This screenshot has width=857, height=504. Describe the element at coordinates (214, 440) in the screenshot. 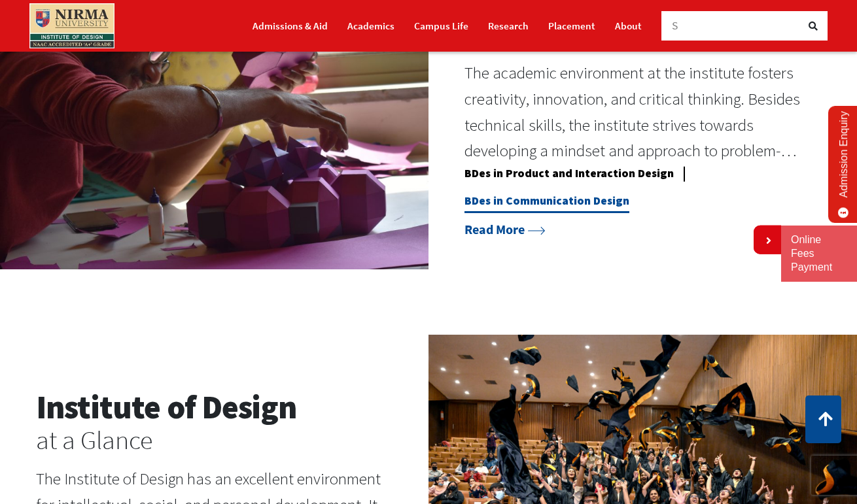

I see `h3: at a Glance` at that location.